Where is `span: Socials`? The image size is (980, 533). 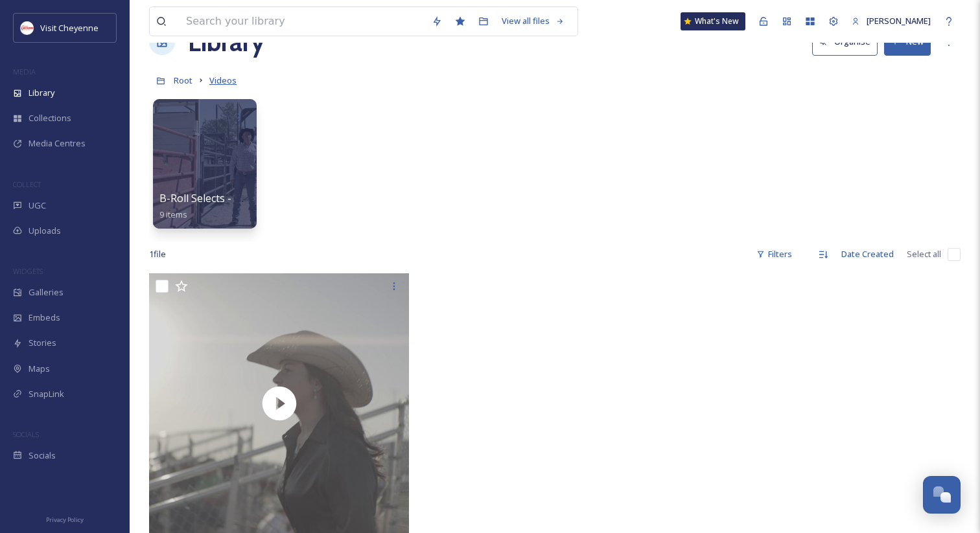
span: Socials is located at coordinates (42, 455).